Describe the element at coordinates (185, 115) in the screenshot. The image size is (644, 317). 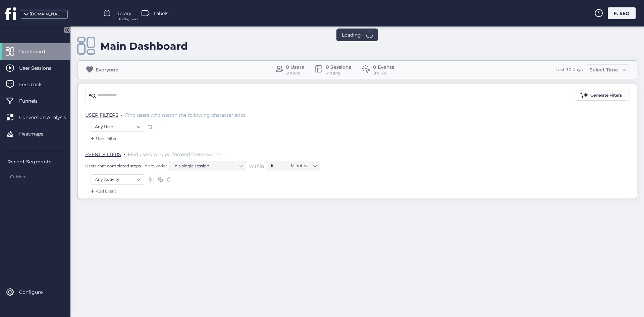
I see `span: Find users who match the following characteristics` at that location.